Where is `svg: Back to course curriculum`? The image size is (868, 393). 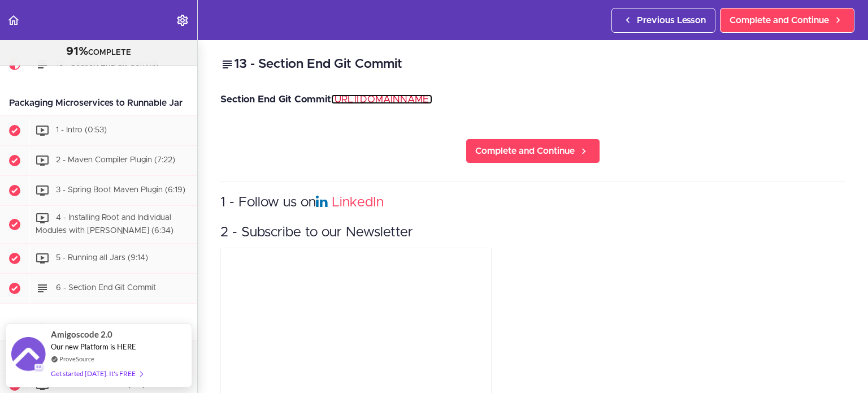 svg: Back to course curriculum is located at coordinates (13, 20).